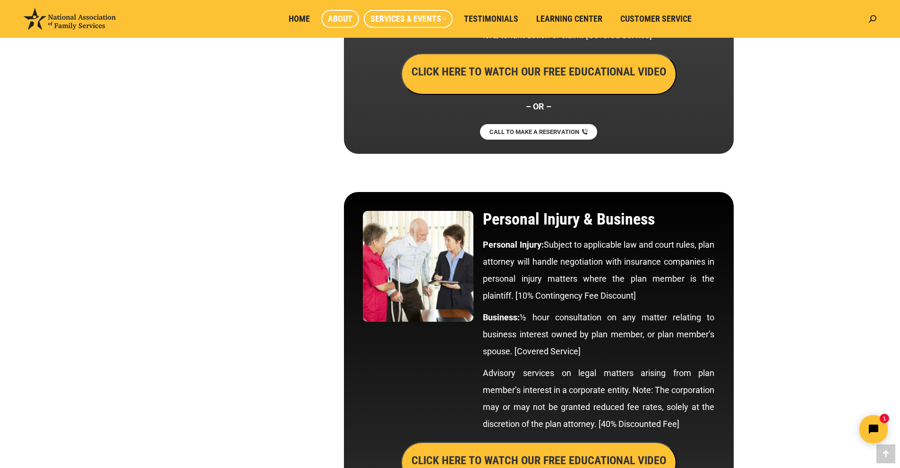  I want to click on img: National Association of Family Services, so click(69, 19).